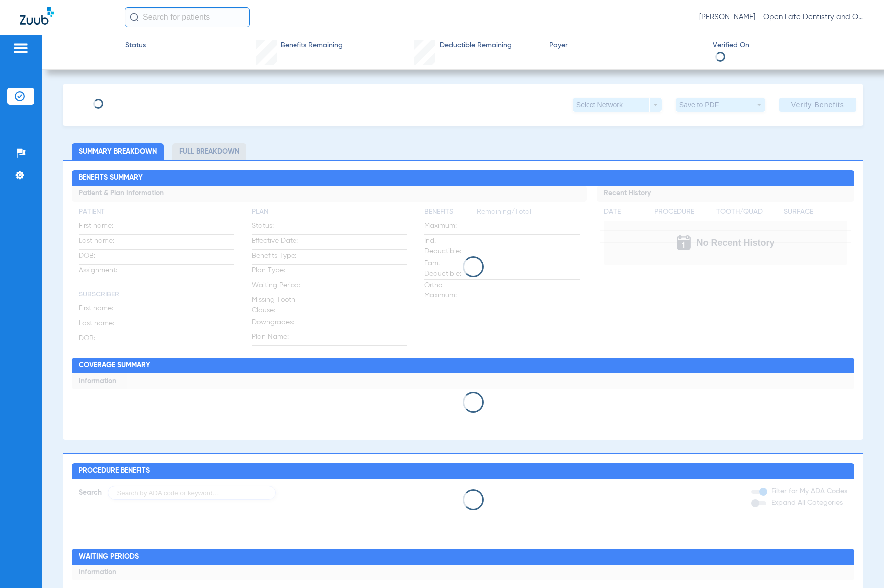  I want to click on img: hamburger-icon, so click(21, 49).